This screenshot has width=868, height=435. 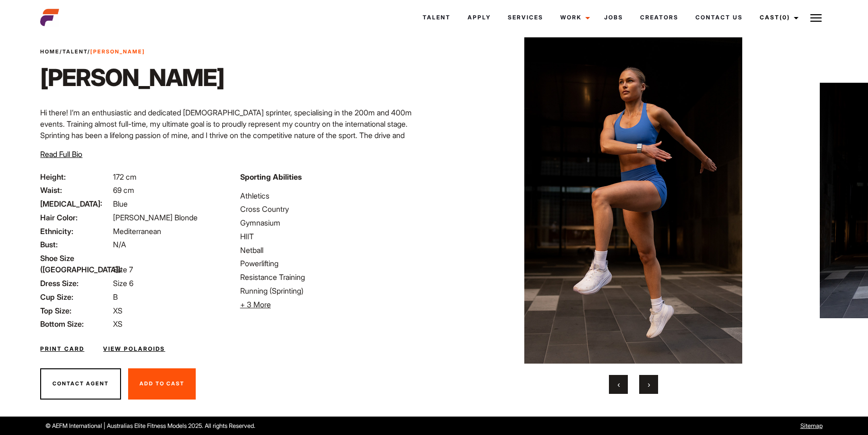 I want to click on li: Resistance Training, so click(x=334, y=277).